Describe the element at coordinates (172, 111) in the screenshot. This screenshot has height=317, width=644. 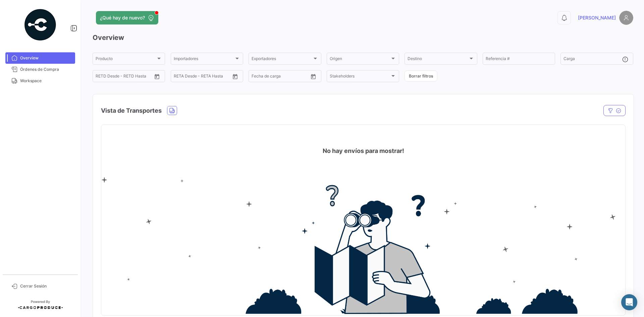
I see `button: Land` at that location.